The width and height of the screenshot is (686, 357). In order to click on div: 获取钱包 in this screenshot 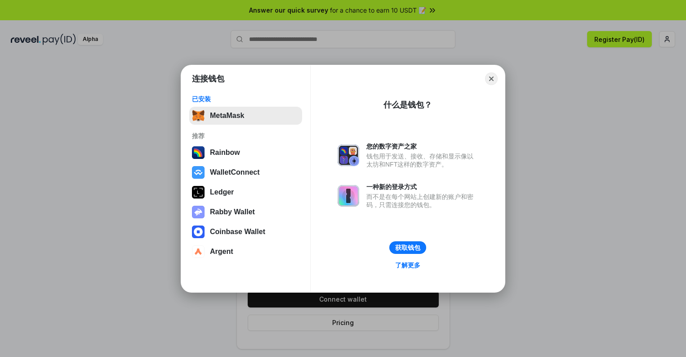, I will do `click(408, 247)`.